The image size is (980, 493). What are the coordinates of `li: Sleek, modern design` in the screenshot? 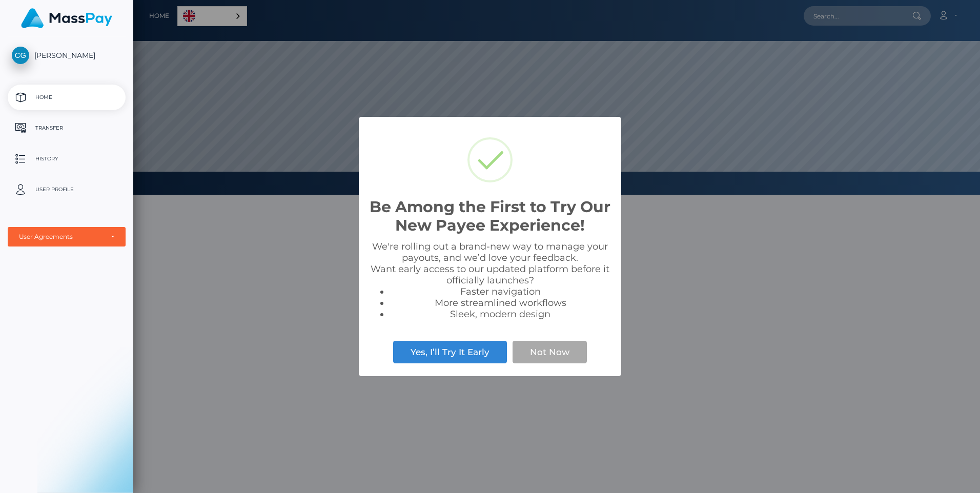 It's located at (500, 315).